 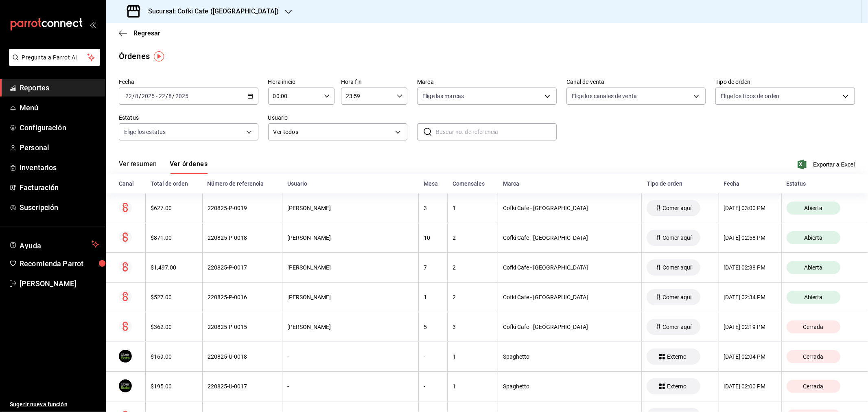 I want to click on div: 5, so click(x=433, y=327).